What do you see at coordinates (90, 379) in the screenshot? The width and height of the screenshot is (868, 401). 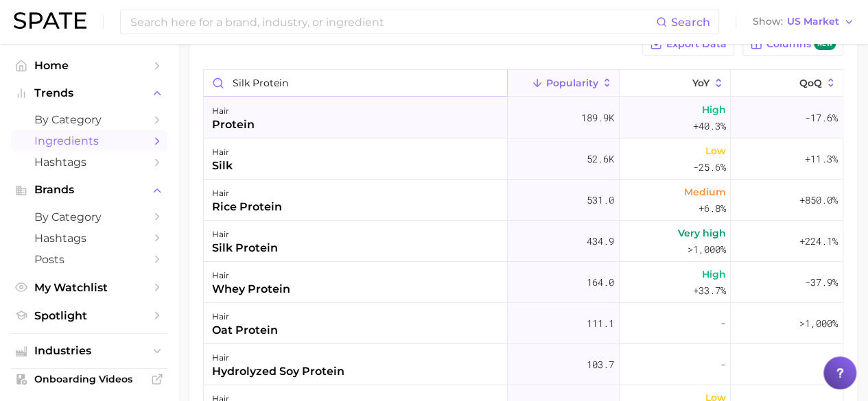 I see `a: Onboarding Videos` at bounding box center [90, 379].